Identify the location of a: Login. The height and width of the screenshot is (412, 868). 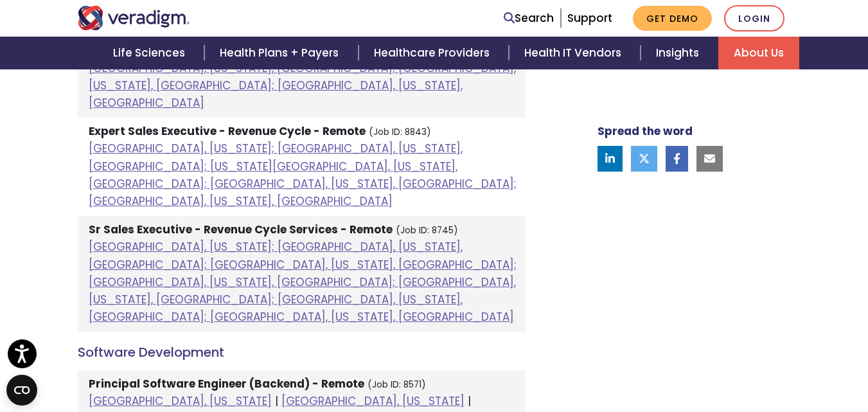
(754, 18).